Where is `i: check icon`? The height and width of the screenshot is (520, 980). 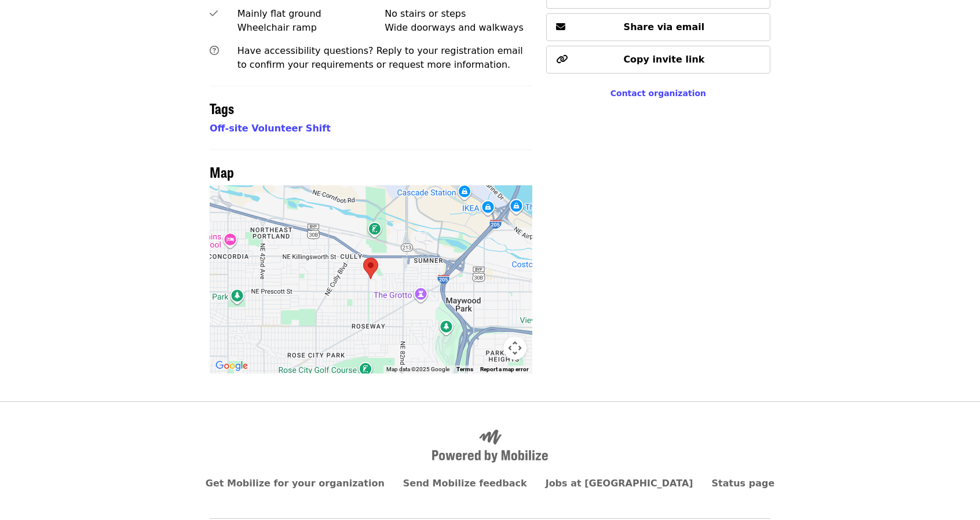 i: check icon is located at coordinates (214, 13).